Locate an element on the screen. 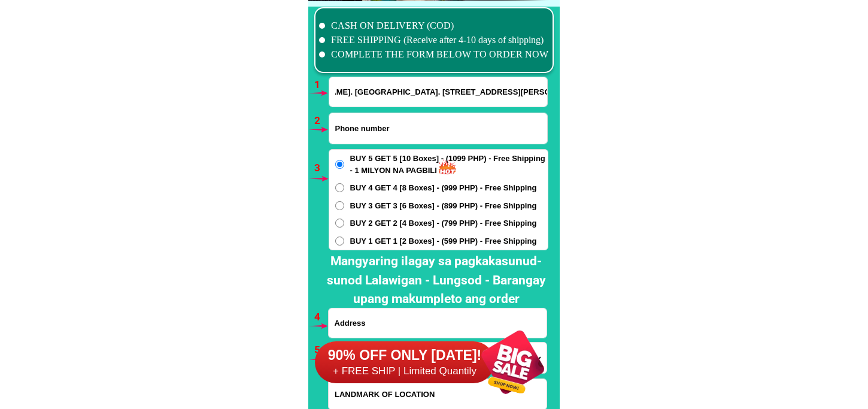  span: BUY 2 GET 2 [4 Boxes] - (799 PHP) - Free Shipping is located at coordinates (443, 223).